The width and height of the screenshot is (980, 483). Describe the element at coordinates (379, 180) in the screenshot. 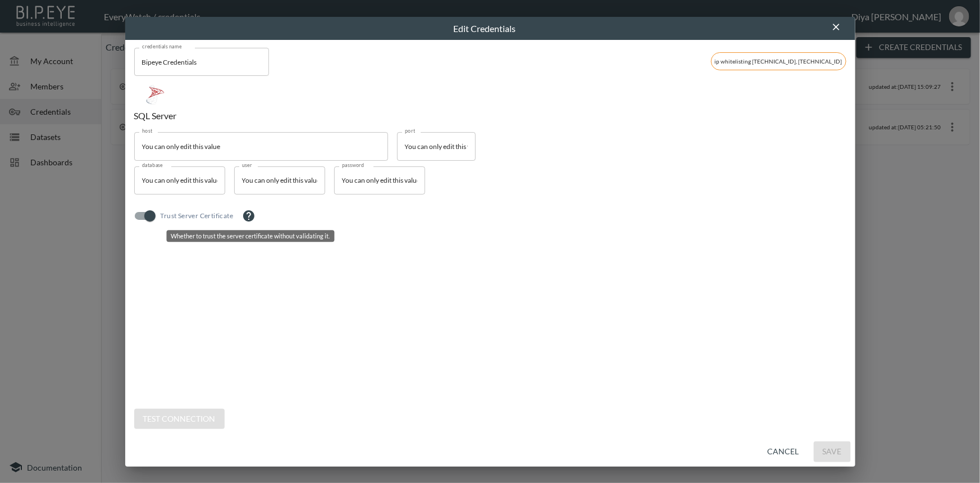

I see `input: password` at that location.